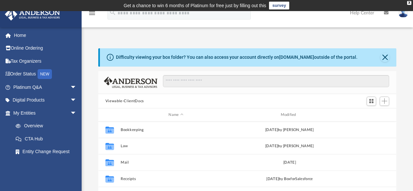 Image resolution: width=413 pixels, height=191 pixels. I want to click on button: Mail, so click(176, 162).